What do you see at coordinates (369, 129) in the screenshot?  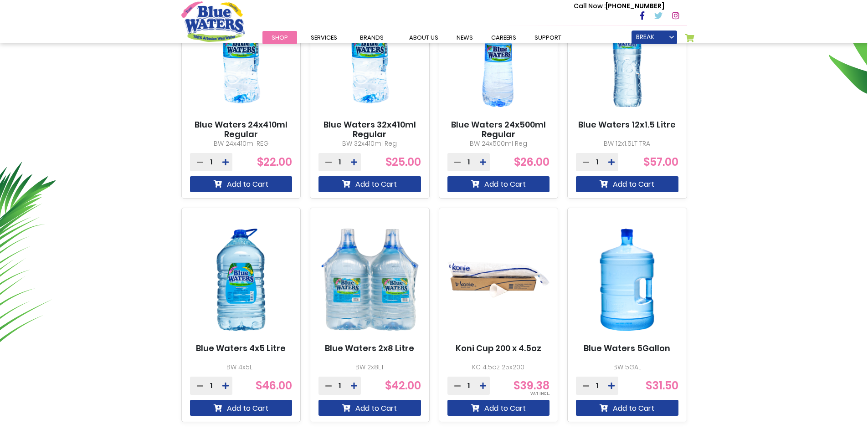 I see `a: Blue Waters 32x410ml Regular` at bounding box center [369, 129].